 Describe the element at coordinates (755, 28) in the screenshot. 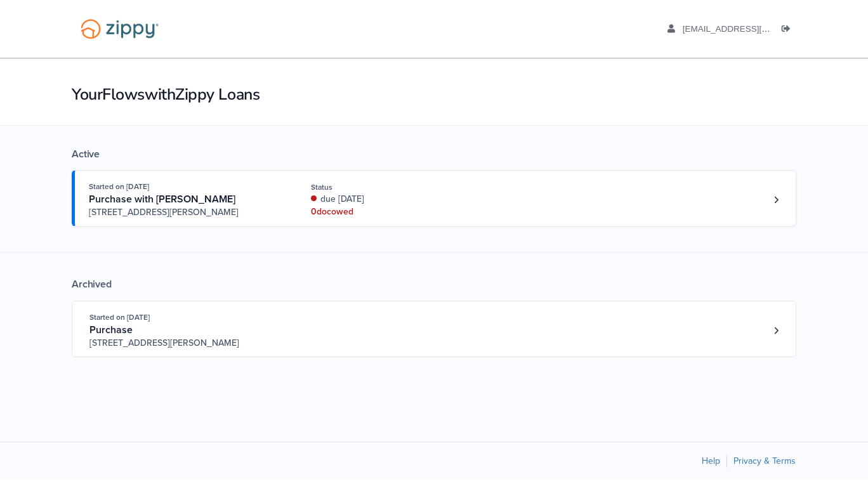

I see `span: kristinhoban83@gmail.com` at that location.